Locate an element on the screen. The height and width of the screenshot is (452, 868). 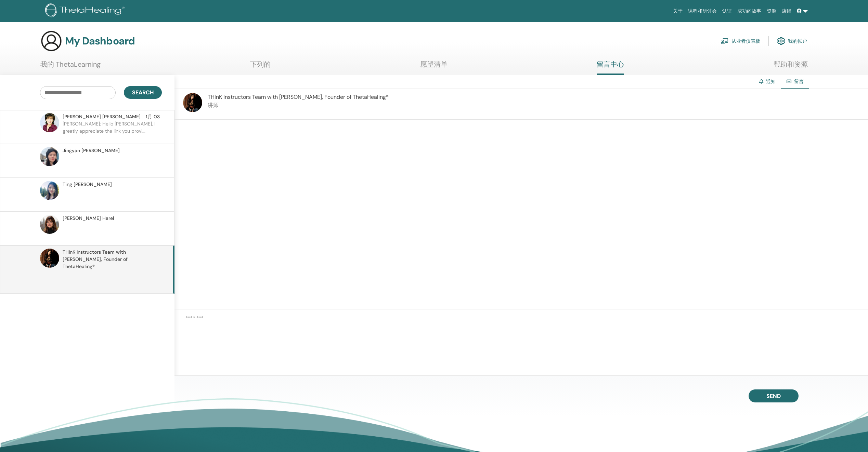
a: 帮助和资源 is located at coordinates (790, 67).